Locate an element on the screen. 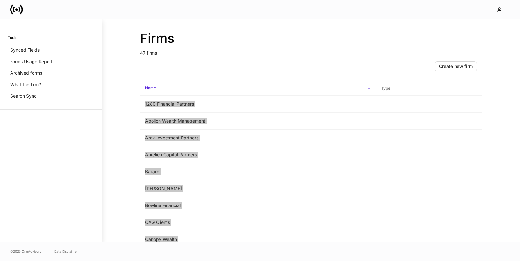 The image size is (520, 261). span: Name is located at coordinates (258, 88).